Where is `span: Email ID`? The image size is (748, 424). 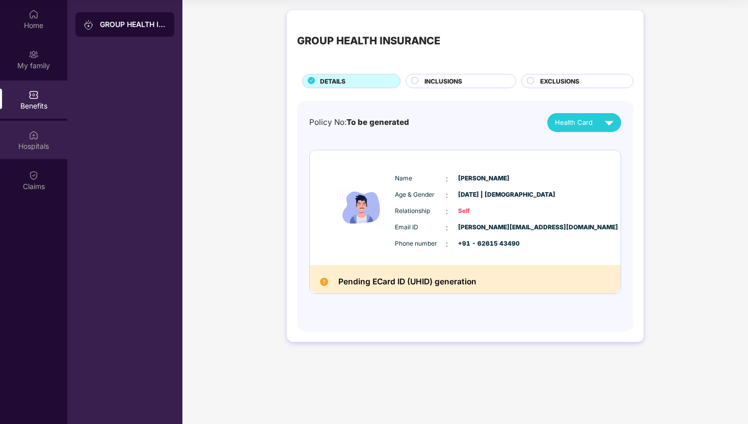 span: Email ID is located at coordinates (420, 227).